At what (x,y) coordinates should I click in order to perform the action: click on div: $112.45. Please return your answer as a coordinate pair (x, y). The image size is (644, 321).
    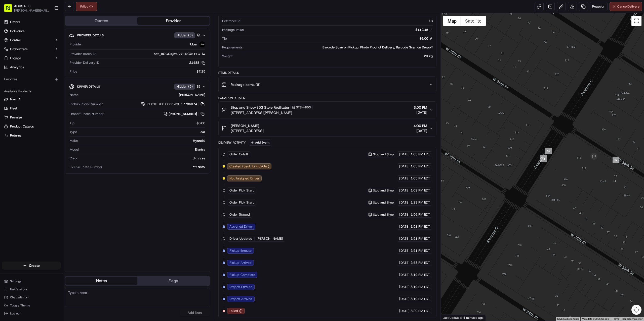
    Looking at the image, I should click on (424, 30).